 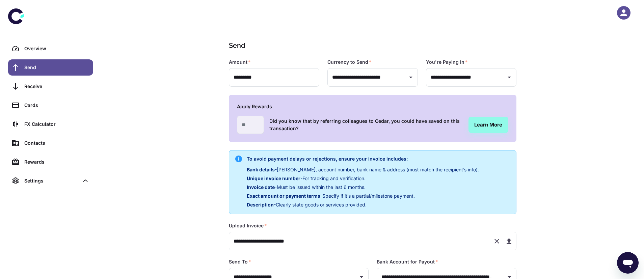 What do you see at coordinates (57, 67) in the screenshot?
I see `div: Send` at bounding box center [57, 67].